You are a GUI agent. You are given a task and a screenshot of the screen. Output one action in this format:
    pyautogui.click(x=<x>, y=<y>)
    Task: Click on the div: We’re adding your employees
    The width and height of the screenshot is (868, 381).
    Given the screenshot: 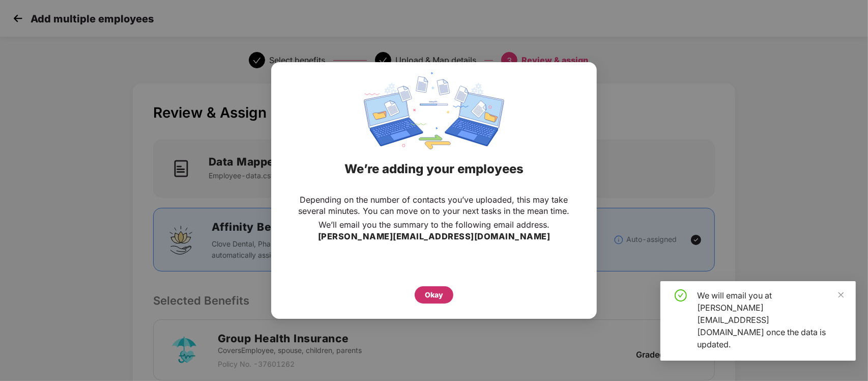 What is the action you would take?
    pyautogui.click(x=434, y=169)
    